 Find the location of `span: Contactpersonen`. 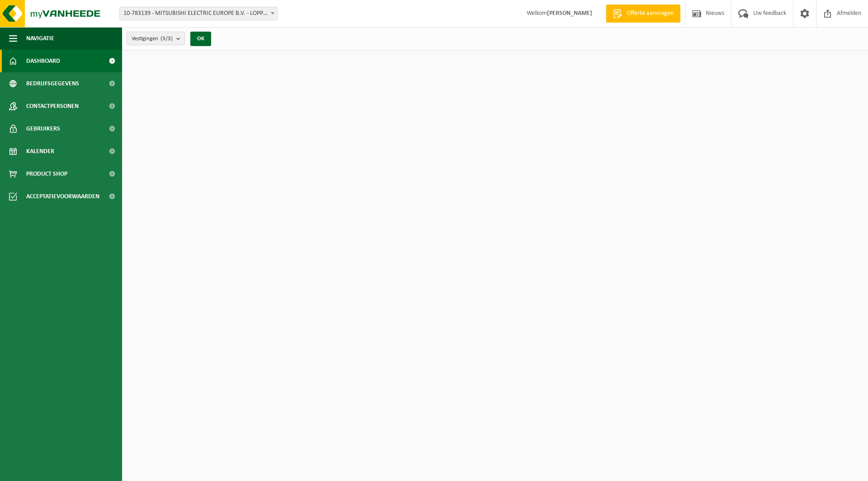

span: Contactpersonen is located at coordinates (52, 106).